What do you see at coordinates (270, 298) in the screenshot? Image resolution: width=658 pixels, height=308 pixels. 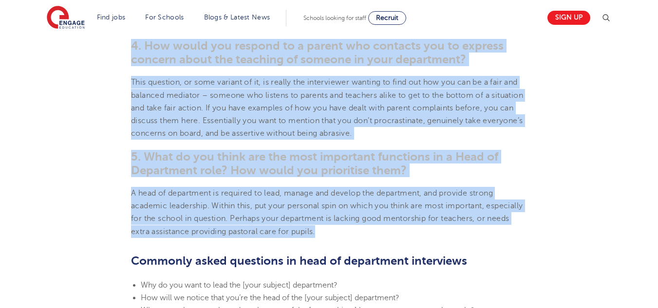 I see `span: How will we notice that you’re the head of the [your subject] department?` at bounding box center [270, 298].